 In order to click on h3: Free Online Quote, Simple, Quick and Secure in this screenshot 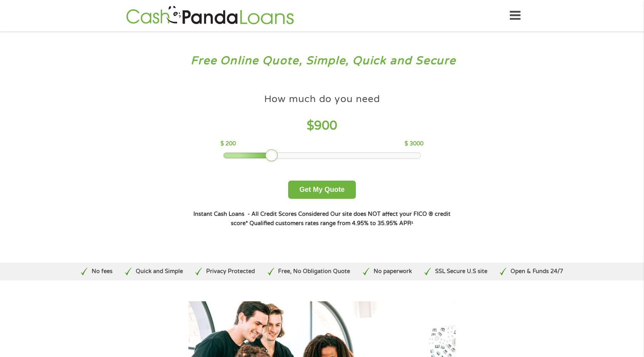, I will do `click(322, 61)`.